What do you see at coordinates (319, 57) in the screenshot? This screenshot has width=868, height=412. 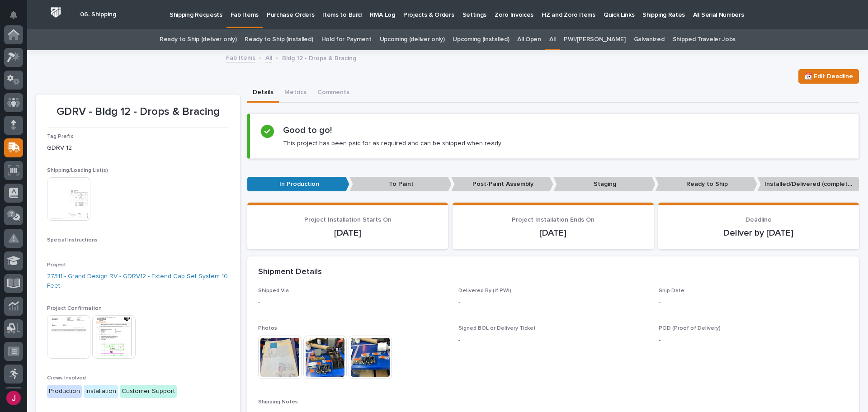 I see `p: Bldg 12 - Drops & Bracing` at bounding box center [319, 57].